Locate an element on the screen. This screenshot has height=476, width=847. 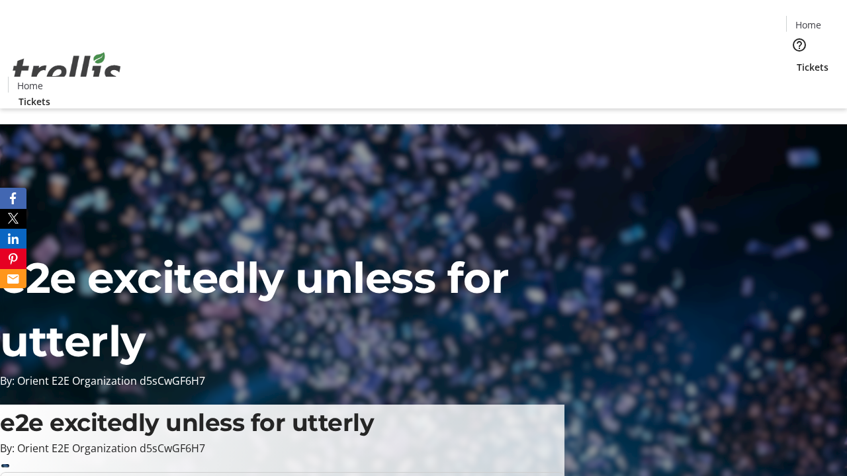
button: Cart is located at coordinates (799, 87).